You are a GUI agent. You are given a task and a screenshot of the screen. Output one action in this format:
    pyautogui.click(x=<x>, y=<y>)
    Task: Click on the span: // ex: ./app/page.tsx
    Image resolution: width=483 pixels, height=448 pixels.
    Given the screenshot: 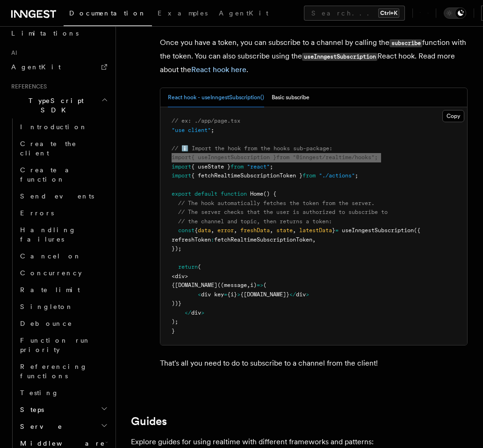 What is the action you would take?
    pyautogui.click(x=206, y=121)
    